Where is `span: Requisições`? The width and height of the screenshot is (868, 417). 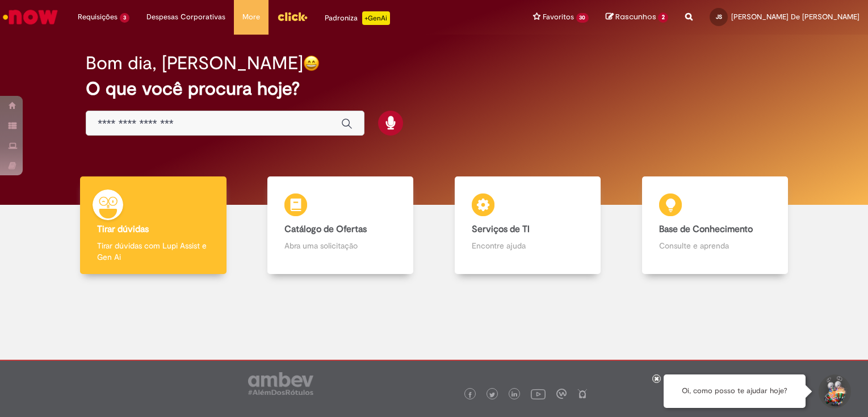 span: Requisições is located at coordinates (98, 17).